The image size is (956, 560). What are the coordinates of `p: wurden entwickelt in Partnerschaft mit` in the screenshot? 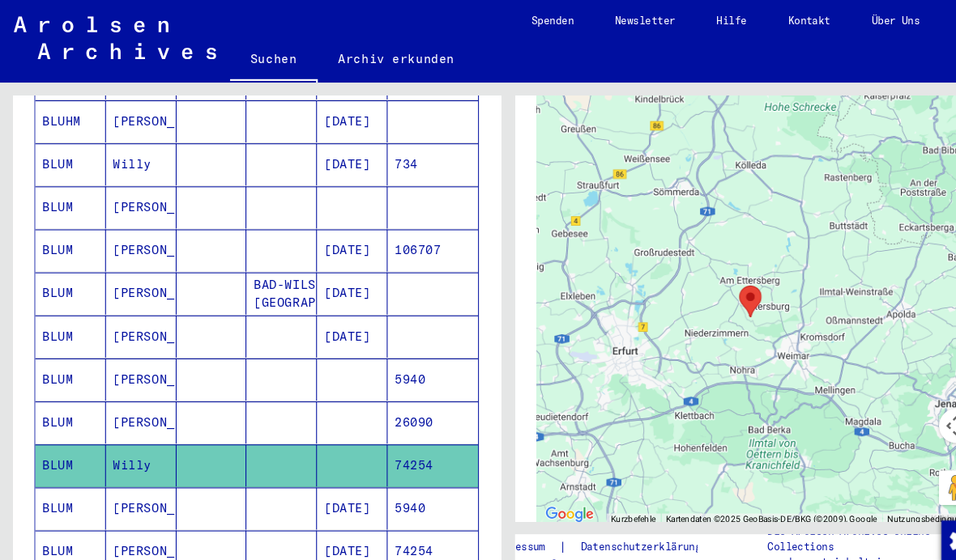 It's located at (804, 537).